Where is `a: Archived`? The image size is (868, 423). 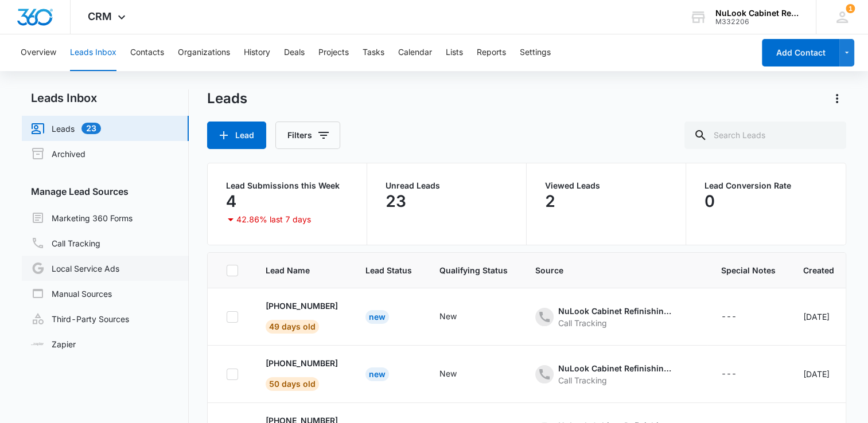 a: Archived is located at coordinates (58, 154).